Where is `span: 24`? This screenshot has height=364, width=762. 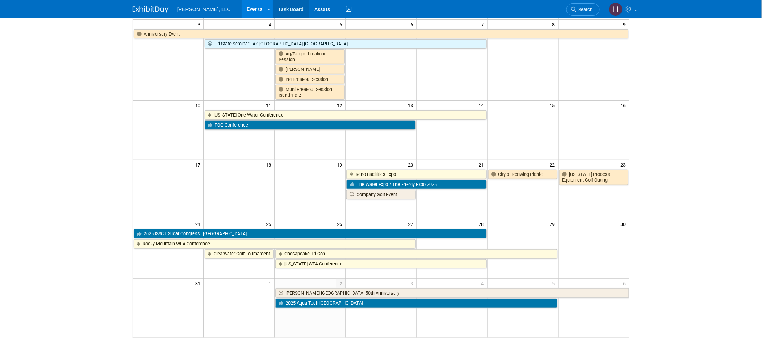 span: 24 is located at coordinates (199, 224).